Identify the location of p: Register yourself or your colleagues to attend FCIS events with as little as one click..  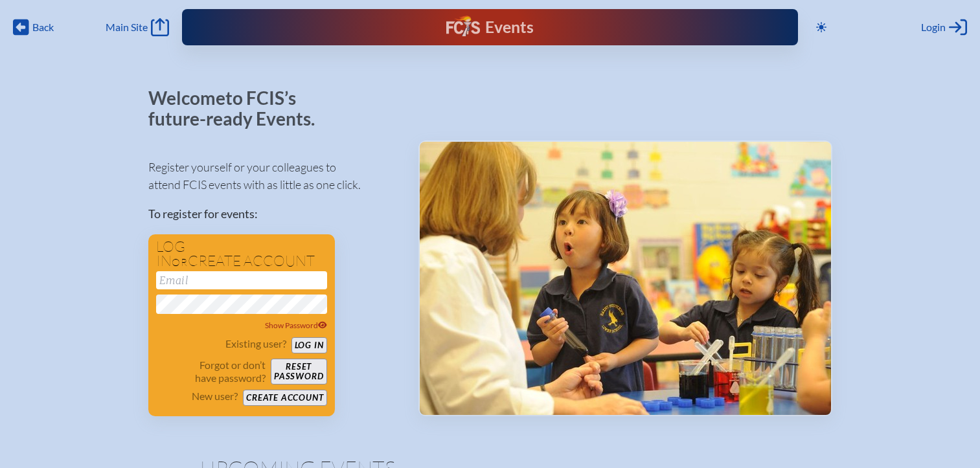
(273, 176).